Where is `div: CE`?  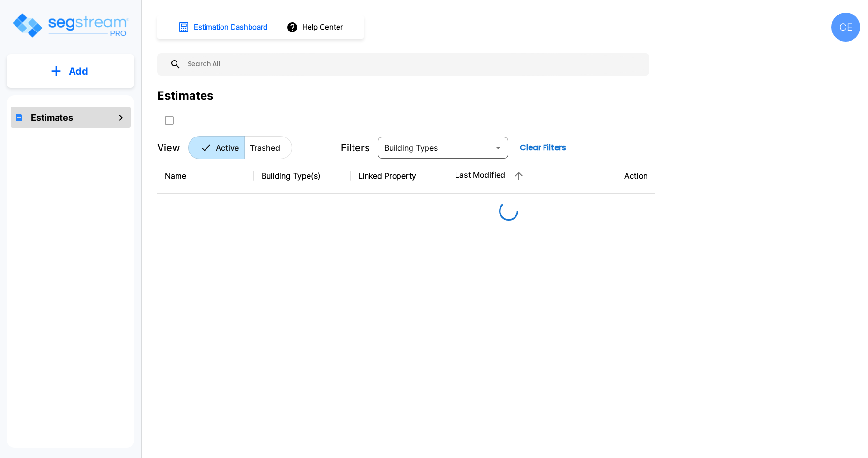 div: CE is located at coordinates (845, 27).